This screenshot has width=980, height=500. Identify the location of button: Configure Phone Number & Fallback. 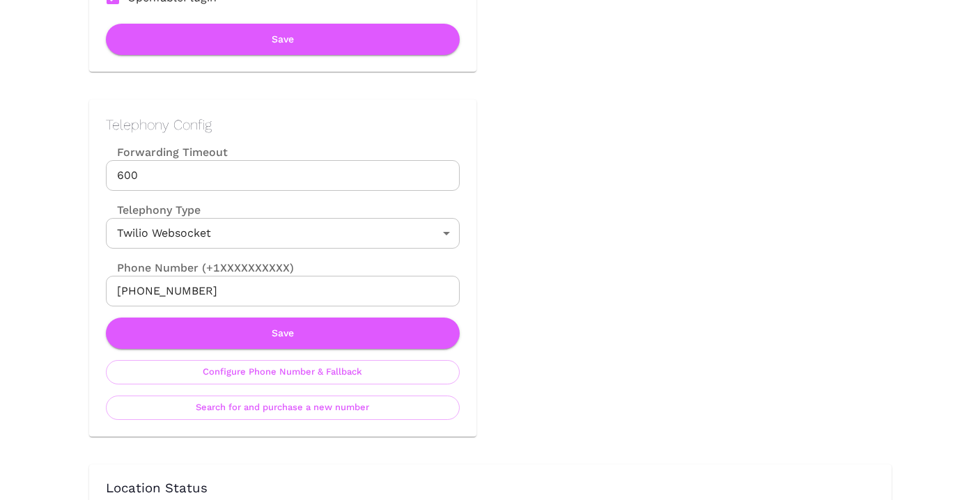
(283, 372).